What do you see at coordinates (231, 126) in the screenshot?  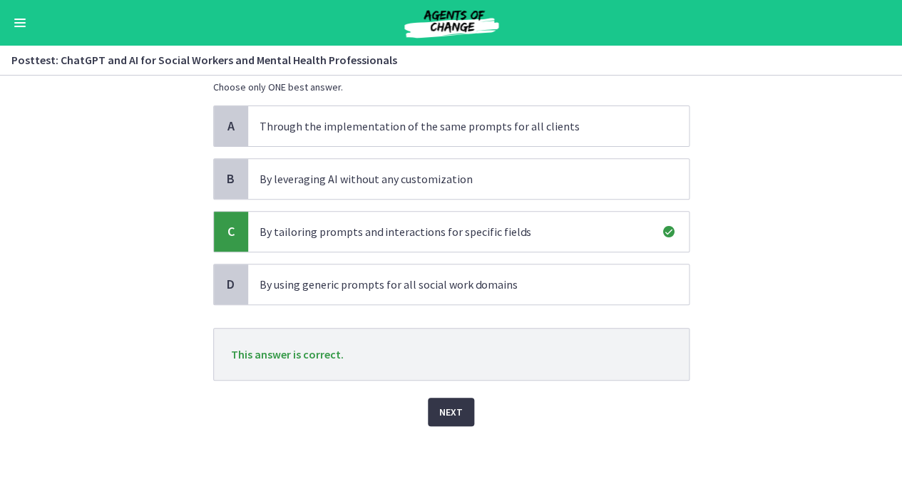 I see `span: A` at bounding box center [231, 126].